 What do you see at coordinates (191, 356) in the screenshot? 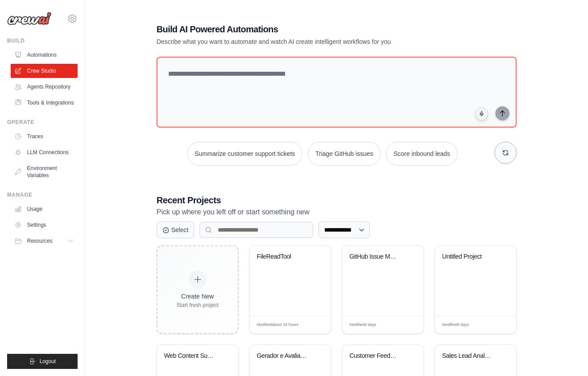
I see `div: Web Content Summarizer` at bounding box center [191, 356].